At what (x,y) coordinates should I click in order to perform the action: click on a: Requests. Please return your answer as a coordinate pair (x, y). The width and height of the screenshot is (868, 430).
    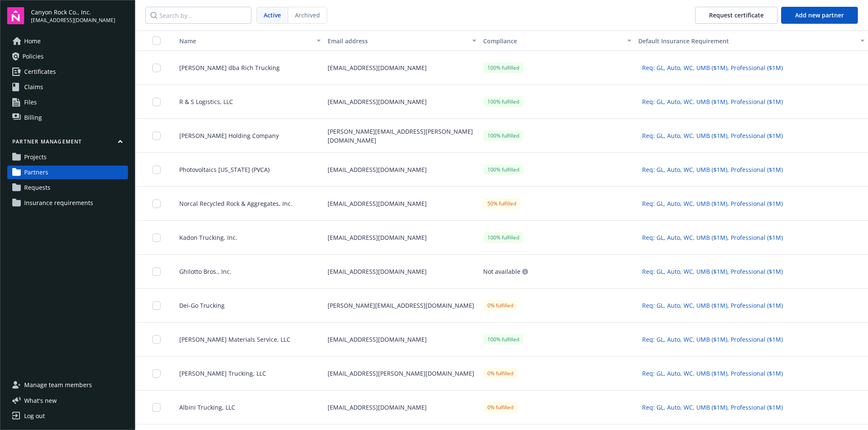
    Looking at the image, I should click on (67, 188).